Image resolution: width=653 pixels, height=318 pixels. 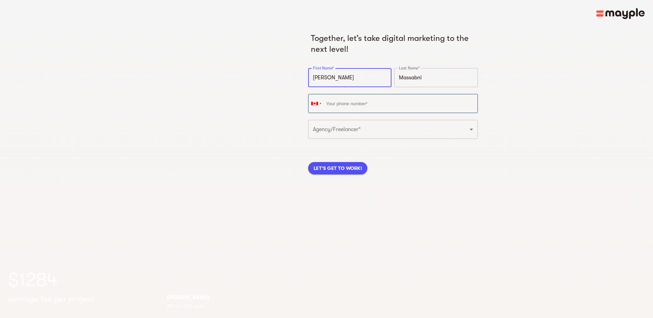 What do you see at coordinates (436, 78) in the screenshot?
I see `input: Last Name*` at bounding box center [436, 78].